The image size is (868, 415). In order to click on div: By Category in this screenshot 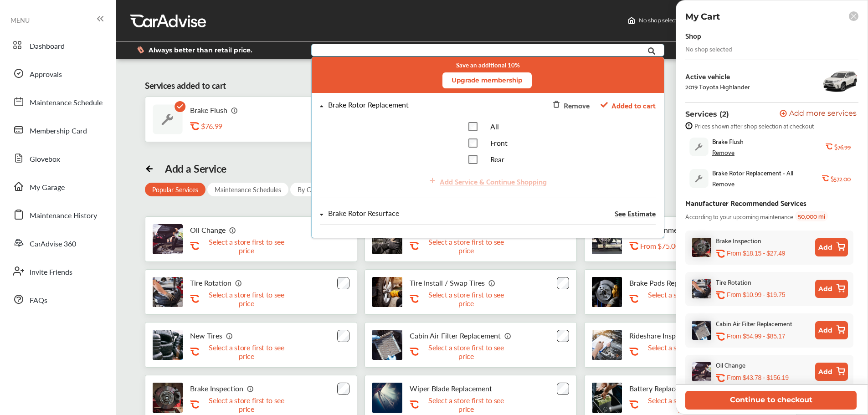, I will do `click(315, 189)`.